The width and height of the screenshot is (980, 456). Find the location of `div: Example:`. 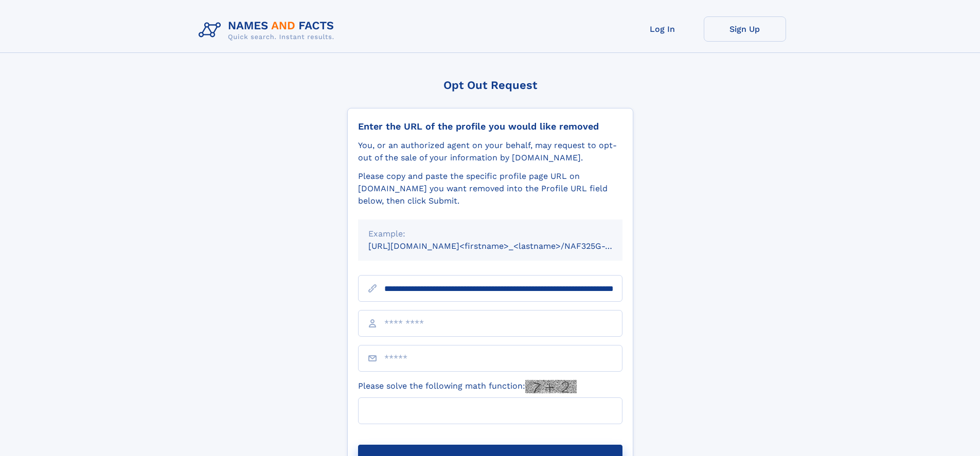

div: Example: is located at coordinates (490, 234).